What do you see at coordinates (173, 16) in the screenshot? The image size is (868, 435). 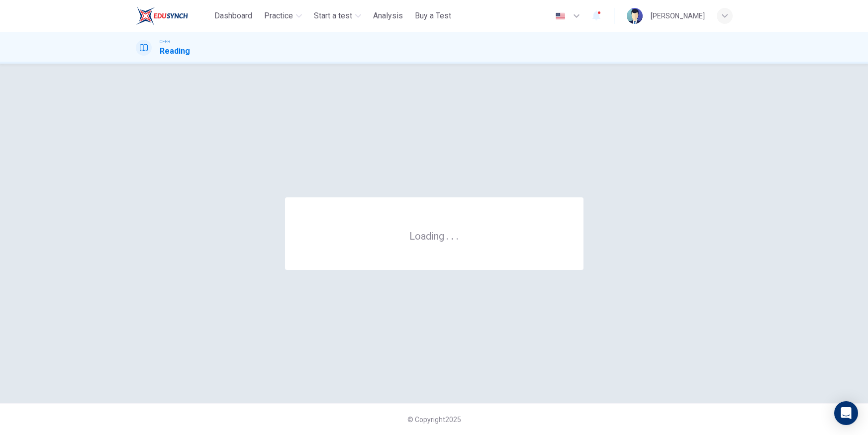 I see `a: ELTC logo` at bounding box center [173, 16].